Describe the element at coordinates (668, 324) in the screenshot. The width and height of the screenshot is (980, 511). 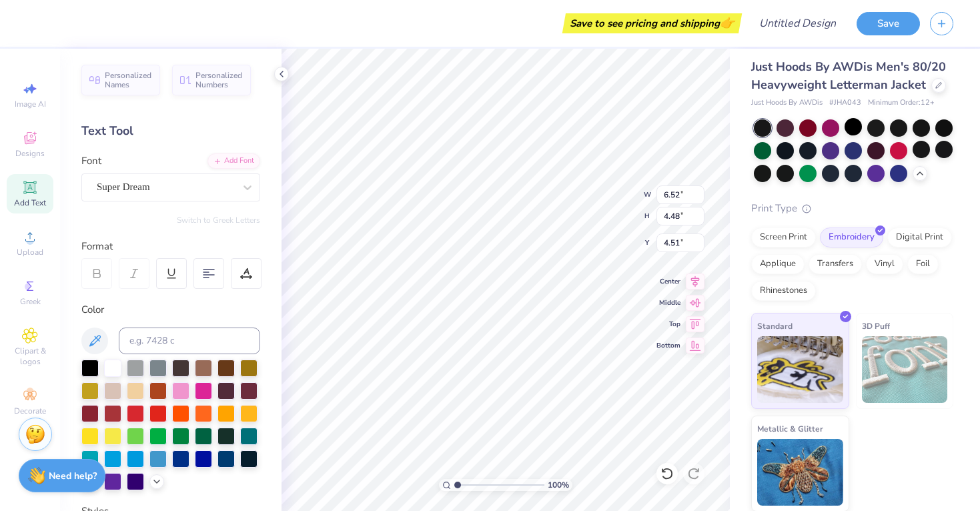
I see `span: Top` at that location.